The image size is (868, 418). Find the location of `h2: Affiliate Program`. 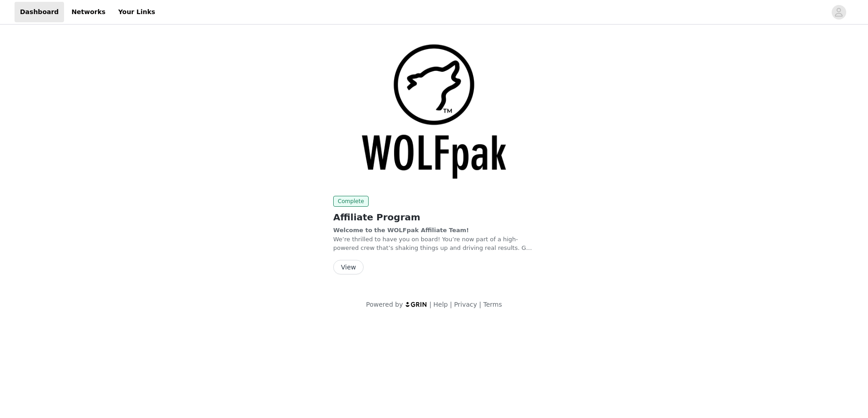

h2: Affiliate Program is located at coordinates (434, 217).